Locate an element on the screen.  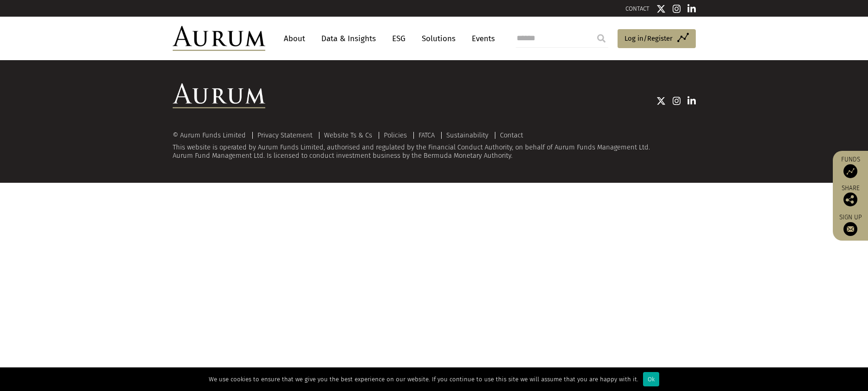
a: About is located at coordinates (294, 39).